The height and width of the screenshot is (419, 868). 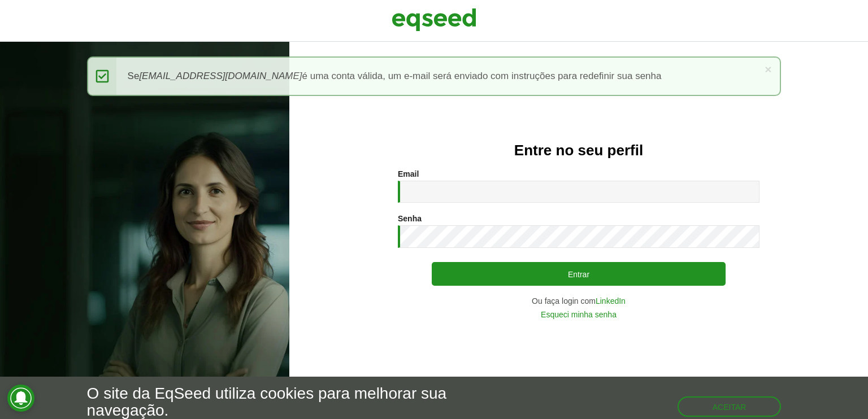 What do you see at coordinates (434, 20) in the screenshot?
I see `img: EqSeed Logo` at bounding box center [434, 20].